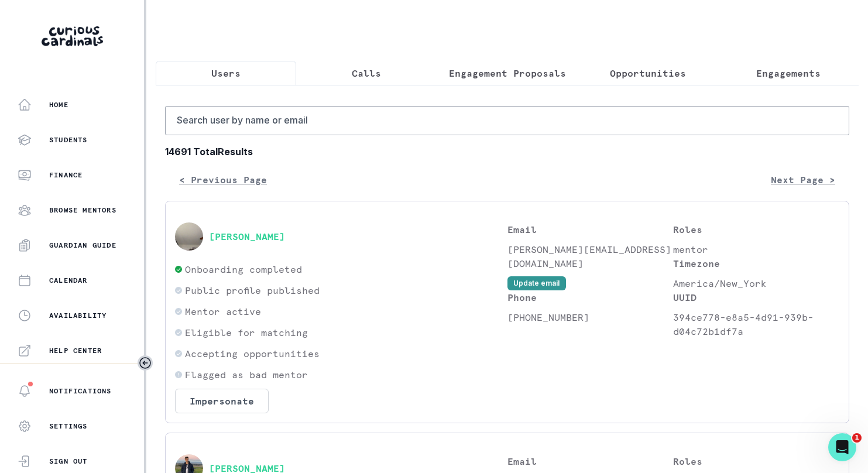 This screenshot has width=868, height=473. What do you see at coordinates (223, 180) in the screenshot?
I see `button: < Previous Page` at bounding box center [223, 180].